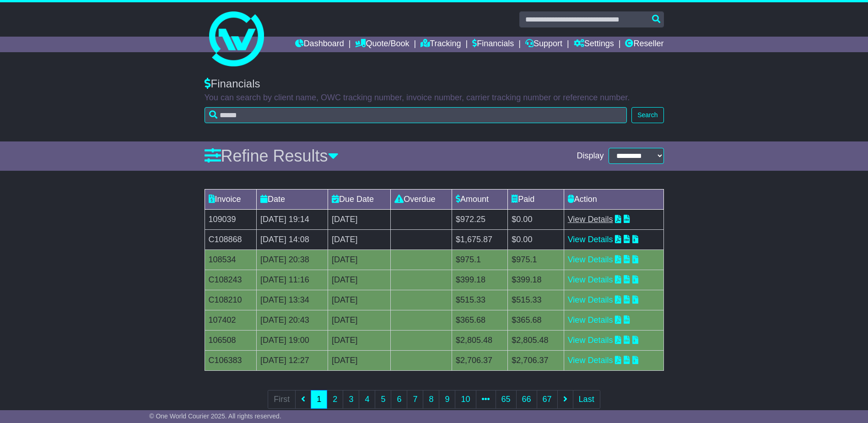 This screenshot has width=868, height=423. I want to click on a: Dashboard, so click(319, 45).